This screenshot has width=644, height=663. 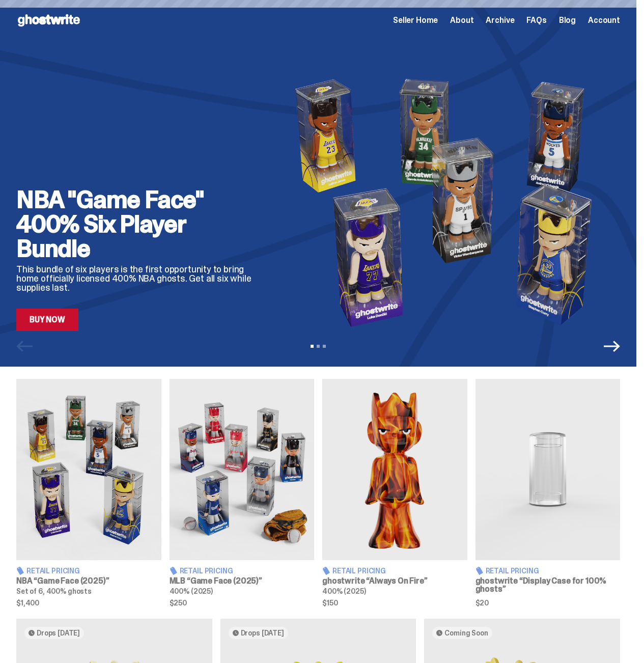 What do you see at coordinates (449, 202) in the screenshot?
I see `img: NBA "Game Face" 400% Six Player Bundle` at bounding box center [449, 202].